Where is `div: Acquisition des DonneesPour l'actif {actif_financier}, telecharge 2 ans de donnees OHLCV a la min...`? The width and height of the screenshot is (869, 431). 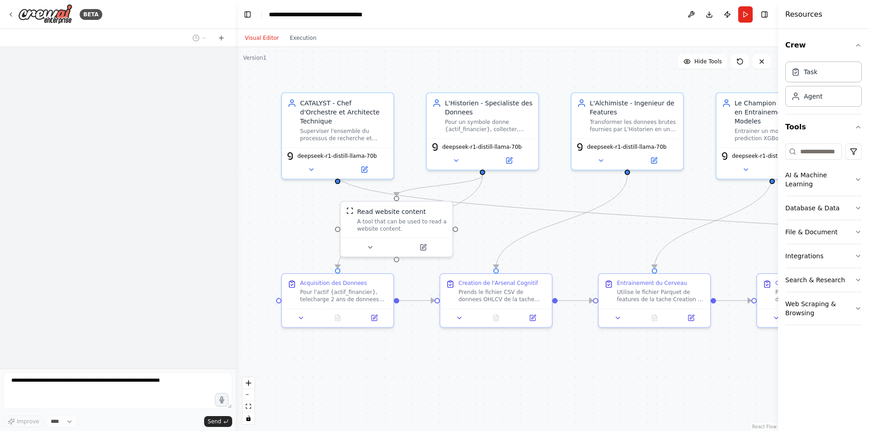
div: Acquisition des DonneesPour l'actif {actif_financier}, telecharge 2 ans de donnees OHLCV a la min... is located at coordinates (338, 300).